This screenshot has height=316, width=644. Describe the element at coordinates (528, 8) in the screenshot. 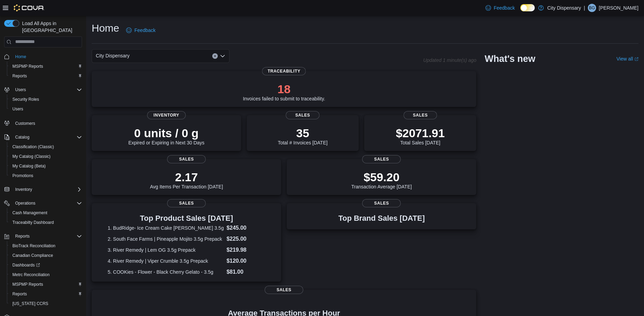

I see `input: Dark Mode` at that location.